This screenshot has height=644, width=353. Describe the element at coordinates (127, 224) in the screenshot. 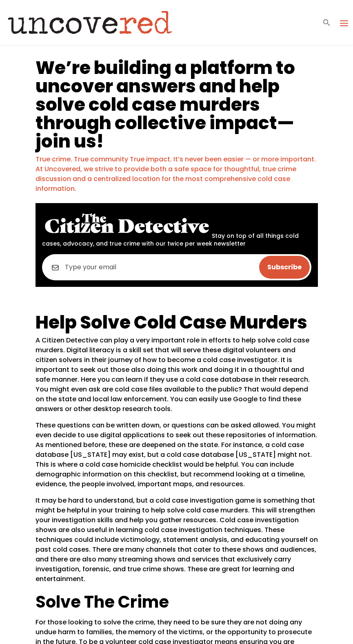

I see `img: The Citizen Detective` at that location.